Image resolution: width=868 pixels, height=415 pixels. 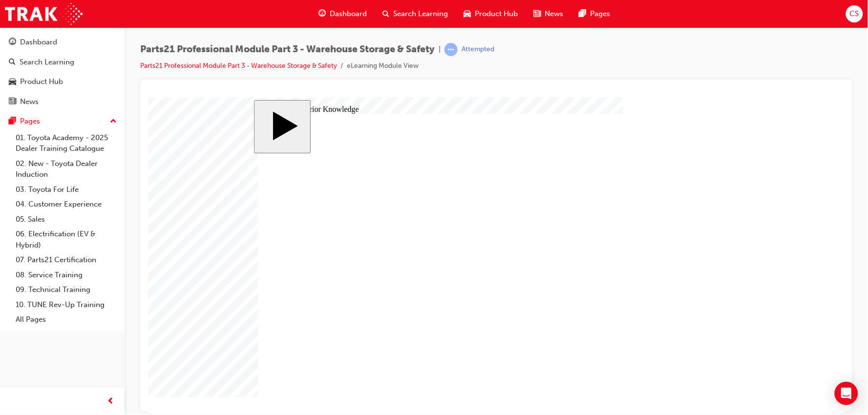 I want to click on span: Parts21 Professional Module Part 3 - Warehouse Storage & Safety, so click(x=287, y=50).